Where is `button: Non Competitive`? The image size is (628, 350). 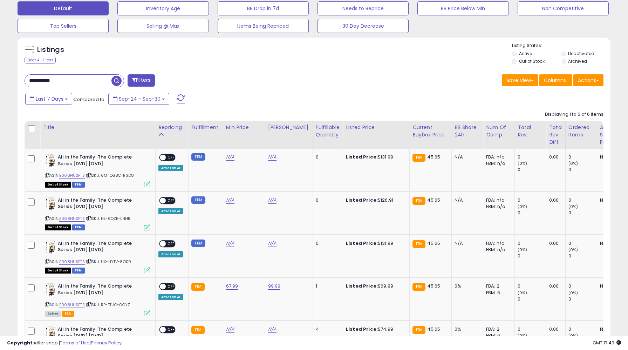 button: Non Competitive is located at coordinates (563, 8).